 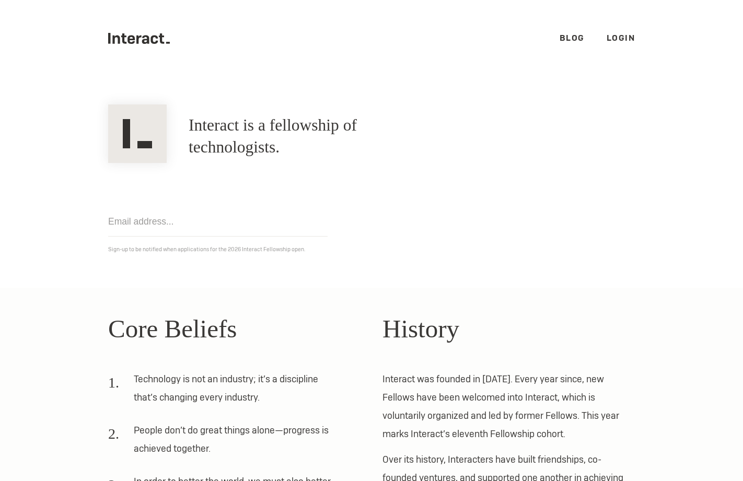 What do you see at coordinates (137, 134) in the screenshot?
I see `img: Interact Logo` at bounding box center [137, 134].